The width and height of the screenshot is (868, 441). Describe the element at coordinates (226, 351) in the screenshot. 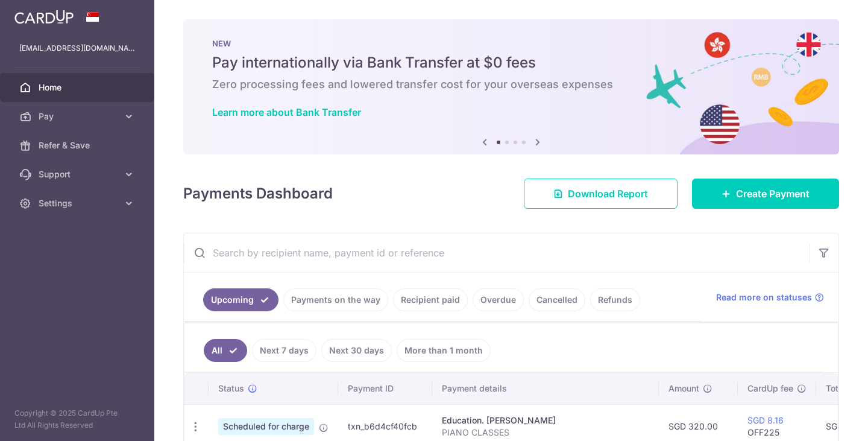

I see `a: All` at that location.